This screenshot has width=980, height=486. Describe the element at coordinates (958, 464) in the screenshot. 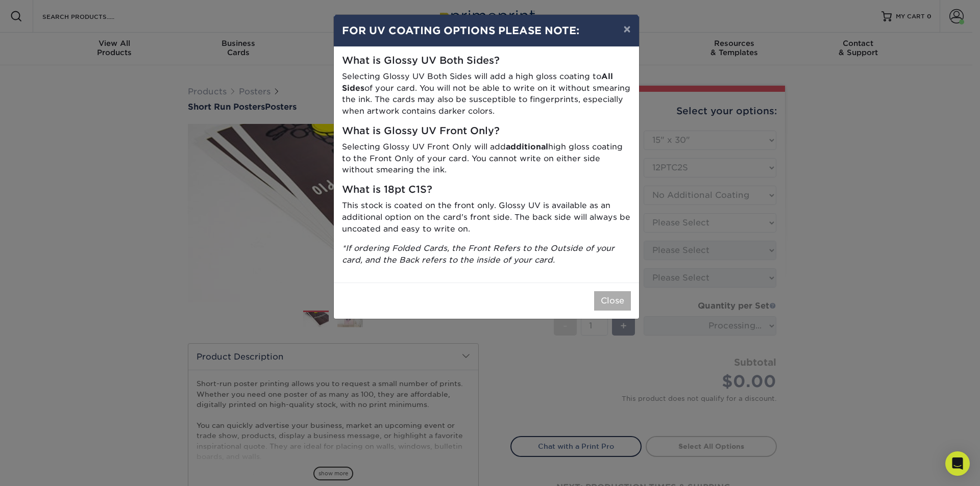

I see `div: Open Intercom Messenger` at that location.